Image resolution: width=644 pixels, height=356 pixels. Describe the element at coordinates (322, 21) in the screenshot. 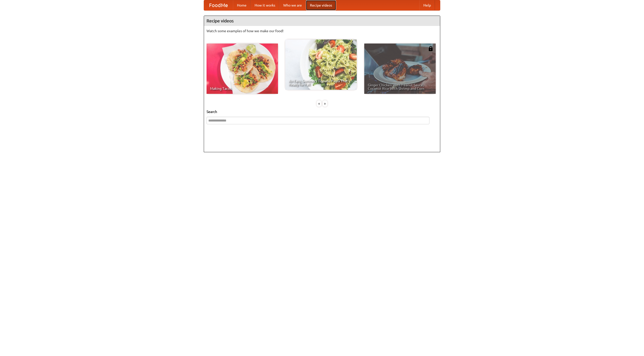

I see `h4: Recipe videos` at that location.